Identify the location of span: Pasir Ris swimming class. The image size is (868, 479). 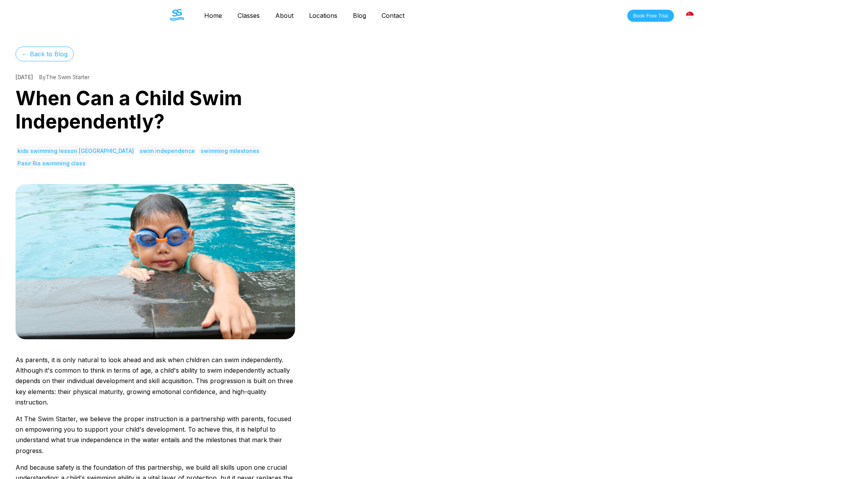
(51, 163).